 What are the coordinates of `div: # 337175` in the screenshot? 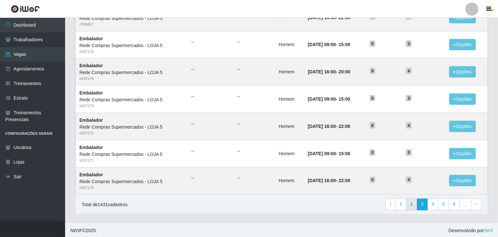 It's located at (131, 52).